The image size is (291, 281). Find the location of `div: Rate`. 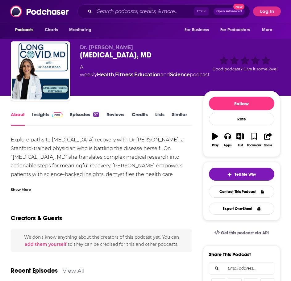

div: Rate is located at coordinates (241, 119).